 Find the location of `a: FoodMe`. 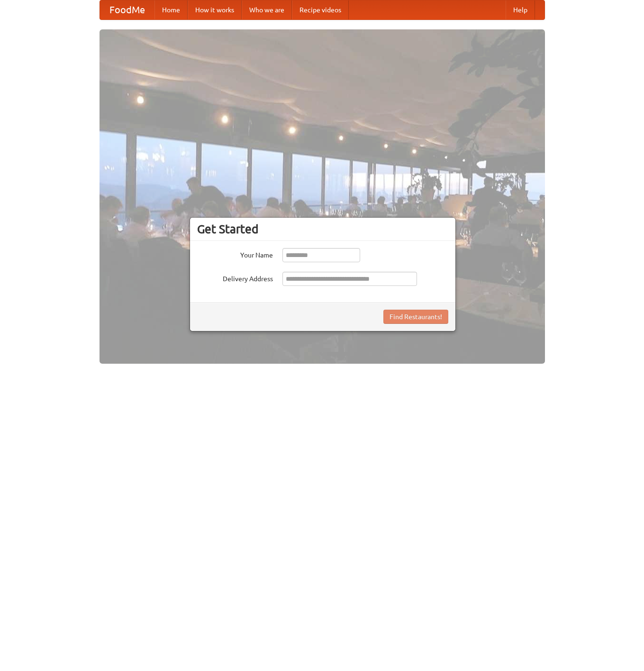

a: FoodMe is located at coordinates (127, 10).